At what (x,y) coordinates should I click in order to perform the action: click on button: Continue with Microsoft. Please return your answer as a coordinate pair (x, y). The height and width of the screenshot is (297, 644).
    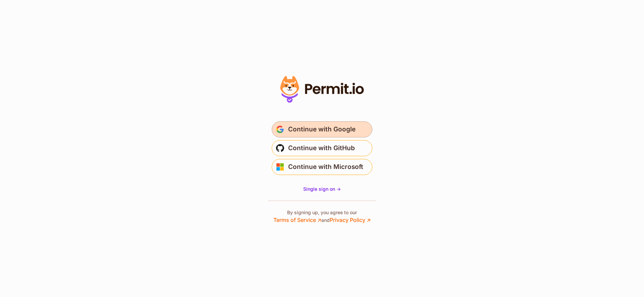
    Looking at the image, I should click on (322, 167).